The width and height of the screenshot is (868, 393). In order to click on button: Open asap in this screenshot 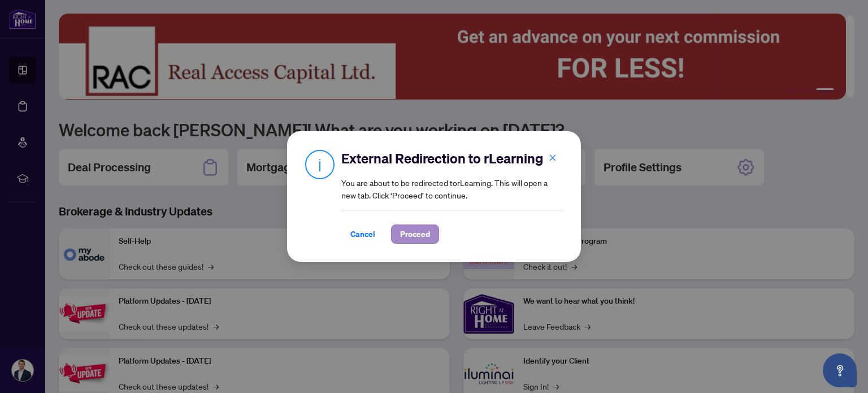, I will do `click(840, 370)`.